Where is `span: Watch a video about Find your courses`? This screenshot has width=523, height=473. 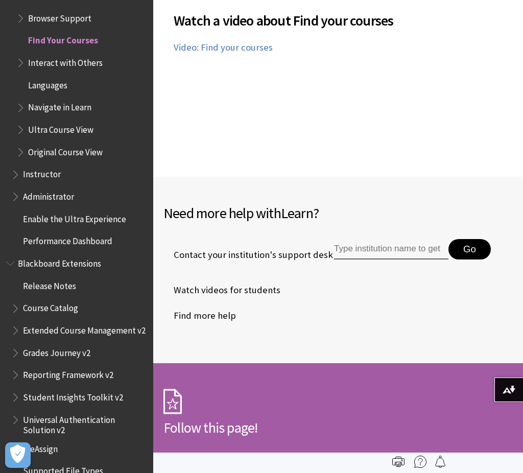
span: Watch a video about Find your courses is located at coordinates (338, 20).